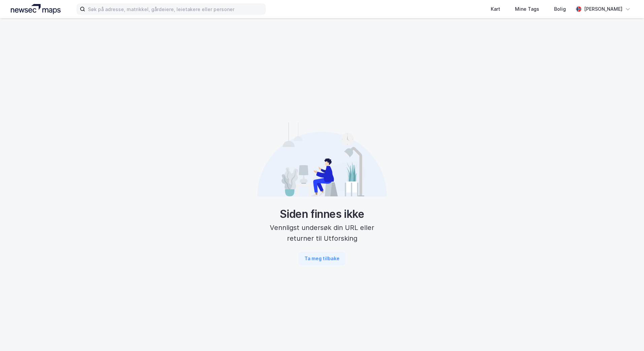 This screenshot has height=351, width=644. I want to click on img: logo.a4113a55bc3d86da70a041830d287a7e.svg, so click(36, 9).